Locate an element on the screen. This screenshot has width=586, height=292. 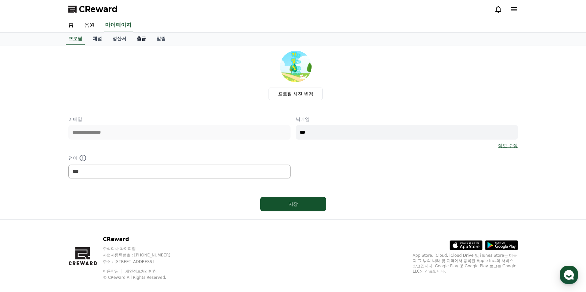
p: 이메일 is located at coordinates (179, 119).